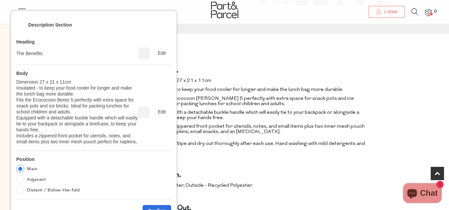  I want to click on a: 0, so click(428, 12).